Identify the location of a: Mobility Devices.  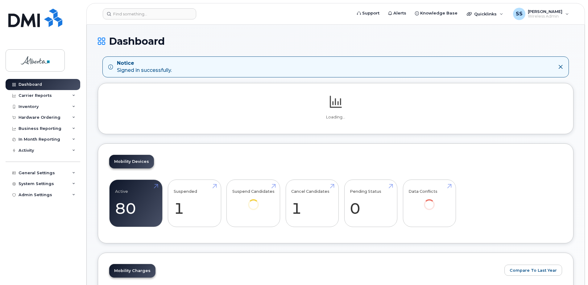
(131, 162).